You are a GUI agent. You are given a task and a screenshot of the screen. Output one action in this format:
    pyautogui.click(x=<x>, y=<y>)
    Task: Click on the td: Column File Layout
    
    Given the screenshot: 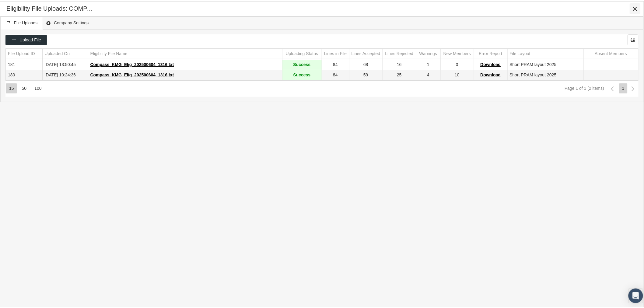 What is the action you would take?
    pyautogui.click(x=546, y=53)
    